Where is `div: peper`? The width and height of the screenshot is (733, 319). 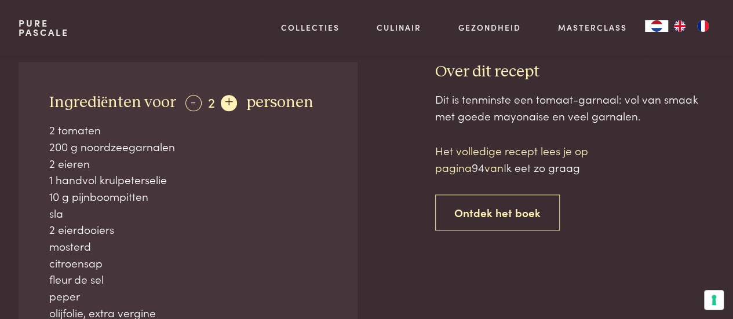 div: peper is located at coordinates (188, 296).